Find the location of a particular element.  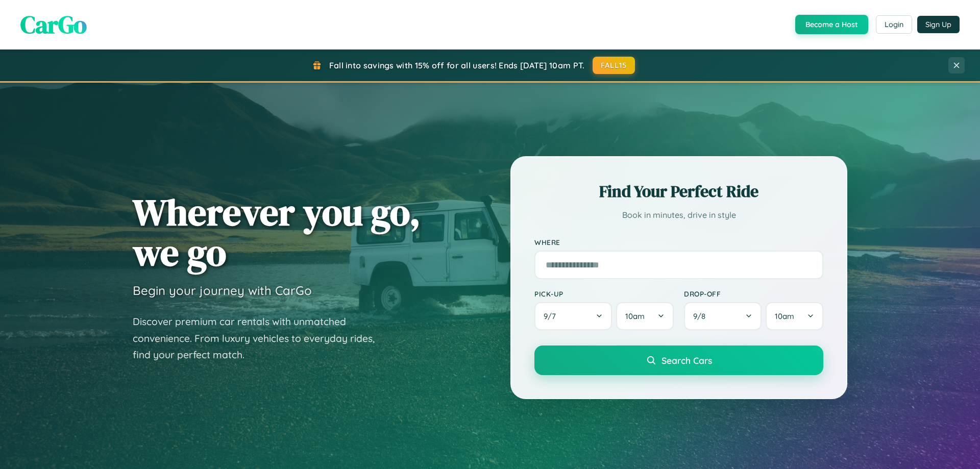

label: Pick-up is located at coordinates (604, 294).